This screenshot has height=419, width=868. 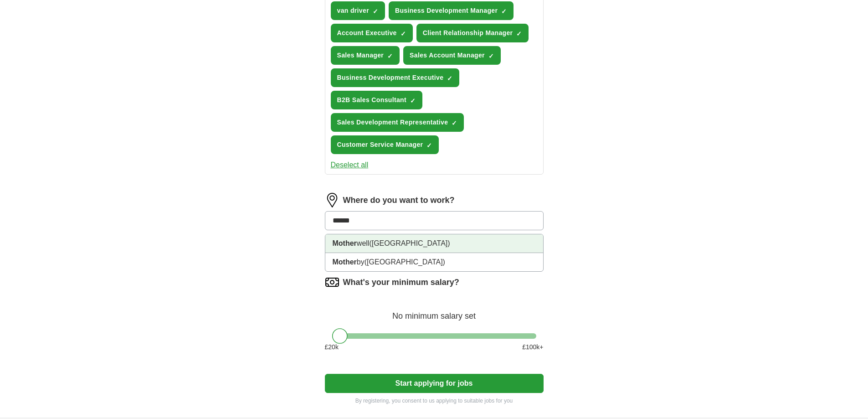 I want to click on button: Start applying for jobs, so click(x=434, y=384).